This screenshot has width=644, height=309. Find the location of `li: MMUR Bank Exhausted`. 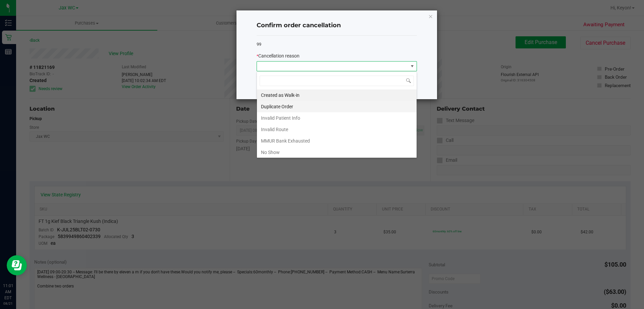

li: MMUR Bank Exhausted is located at coordinates (337, 141).